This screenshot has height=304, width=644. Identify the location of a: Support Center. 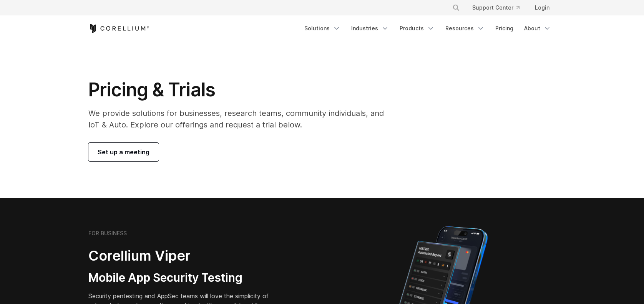
(496, 8).